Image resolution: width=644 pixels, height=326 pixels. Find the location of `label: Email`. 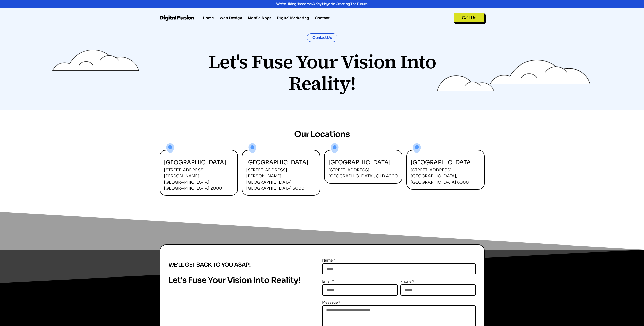

label: Email is located at coordinates (328, 282).